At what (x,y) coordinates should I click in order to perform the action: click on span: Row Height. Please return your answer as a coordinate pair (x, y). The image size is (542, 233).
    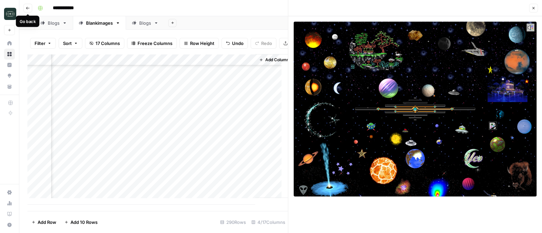
    Looking at the image, I should click on (202, 43).